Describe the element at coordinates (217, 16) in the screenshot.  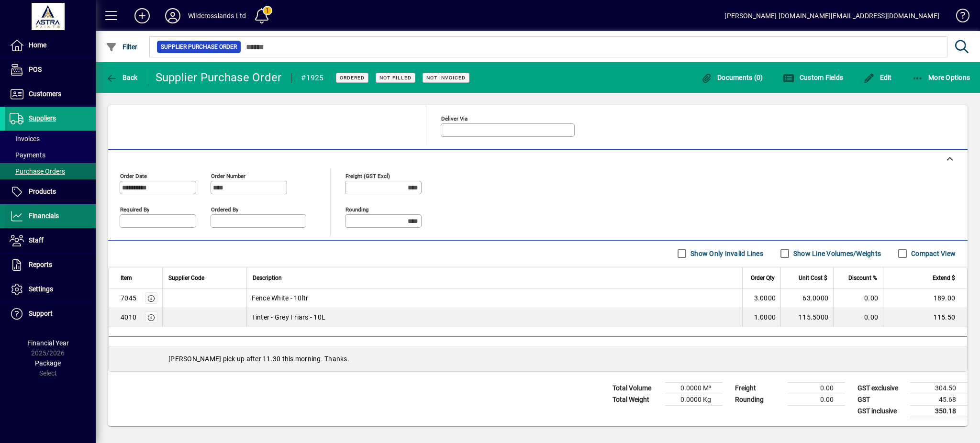
I see `div: Wildcrosslands Ltd` at that location.